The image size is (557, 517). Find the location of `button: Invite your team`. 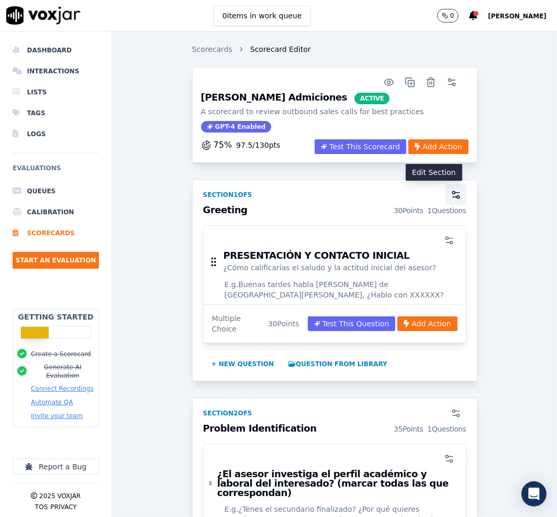

button: Invite your team is located at coordinates (57, 416).